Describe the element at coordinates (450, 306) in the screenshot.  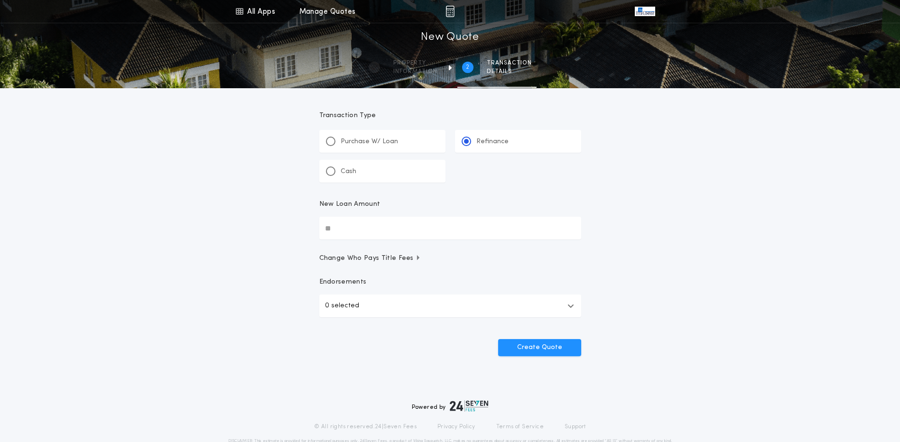
I see `button: 0 selected` at that location.